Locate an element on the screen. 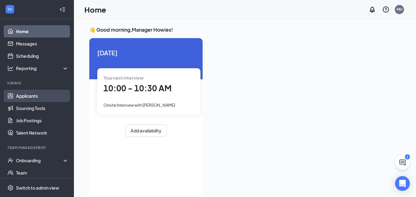 Image resolution: width=416 pixels, height=197 pixels. div: Team Management is located at coordinates (37, 148).